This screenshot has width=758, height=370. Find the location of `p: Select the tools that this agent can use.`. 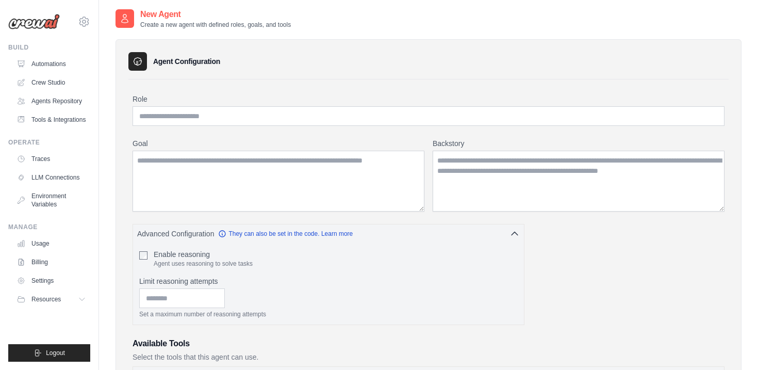

p: Select the tools that this agent can use. is located at coordinates (428, 357).